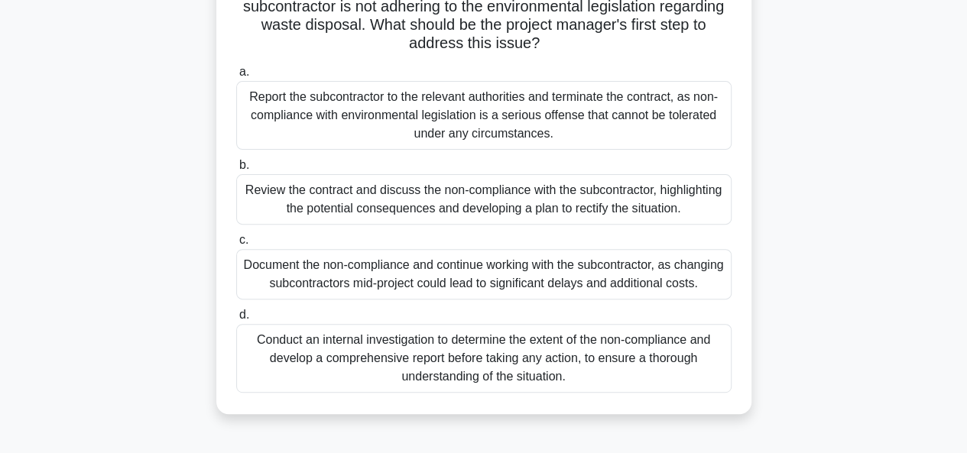  What do you see at coordinates (244, 314) in the screenshot?
I see `span: d.` at bounding box center [244, 314].